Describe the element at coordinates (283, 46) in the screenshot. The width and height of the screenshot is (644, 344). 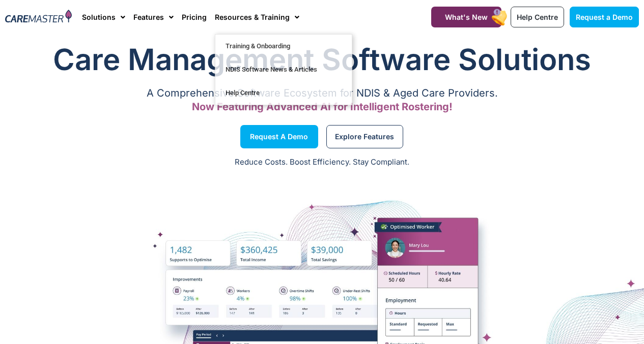
I see `a: Training & Onboarding` at that location.